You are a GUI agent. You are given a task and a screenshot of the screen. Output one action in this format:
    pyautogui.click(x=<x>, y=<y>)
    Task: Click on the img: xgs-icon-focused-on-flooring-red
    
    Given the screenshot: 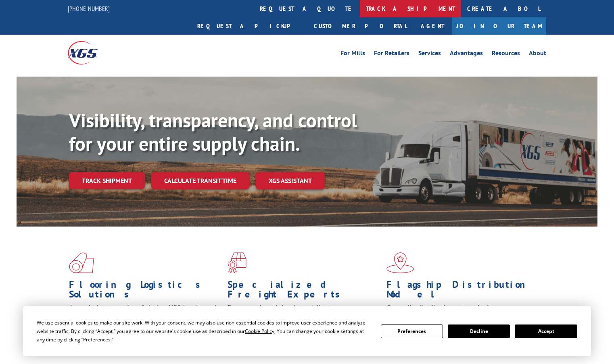 What is the action you would take?
    pyautogui.click(x=237, y=263)
    